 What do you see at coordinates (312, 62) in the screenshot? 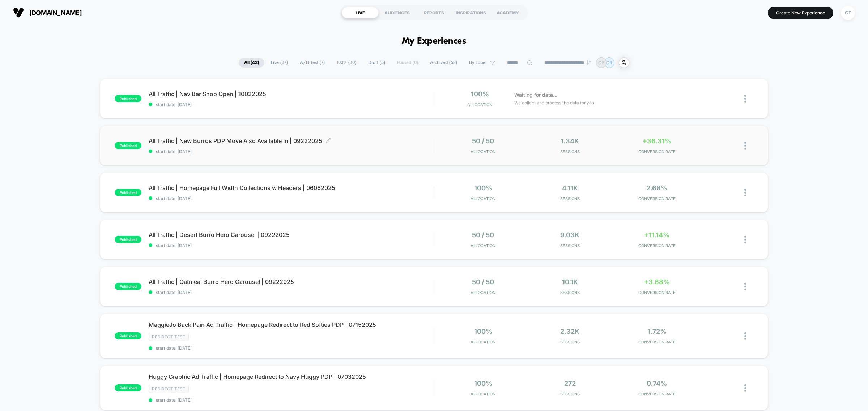
I see `span: A/B Test ( 7 )` at bounding box center [312, 62].